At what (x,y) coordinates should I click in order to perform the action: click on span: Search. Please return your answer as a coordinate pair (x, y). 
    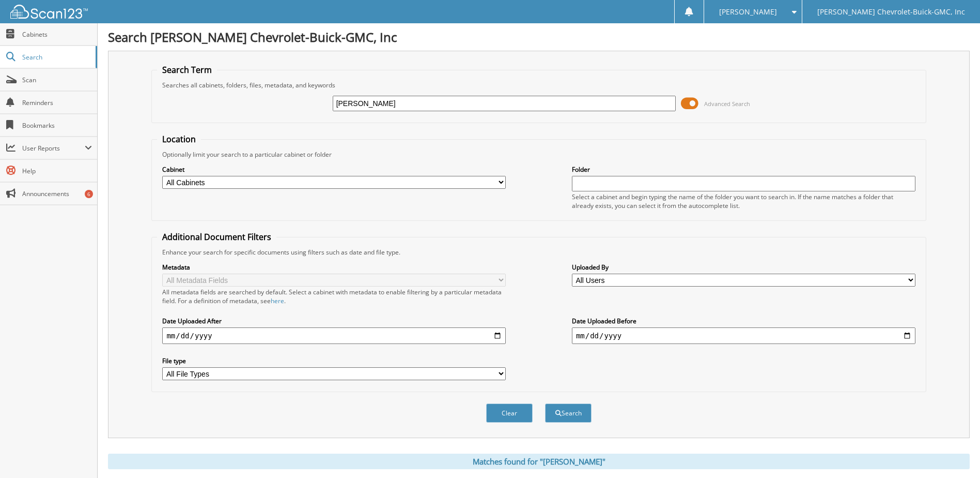
    Looking at the image, I should click on (57, 57).